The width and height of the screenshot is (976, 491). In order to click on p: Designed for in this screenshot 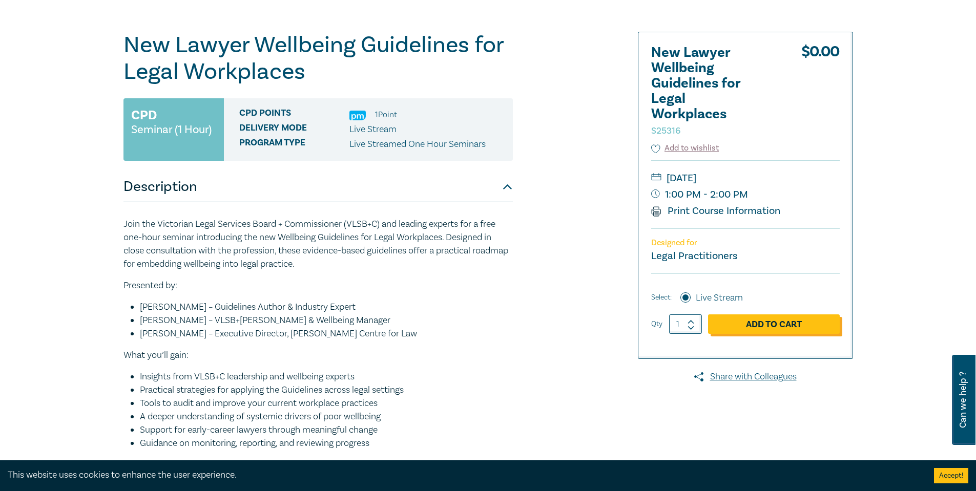, I will do `click(746, 243)`.